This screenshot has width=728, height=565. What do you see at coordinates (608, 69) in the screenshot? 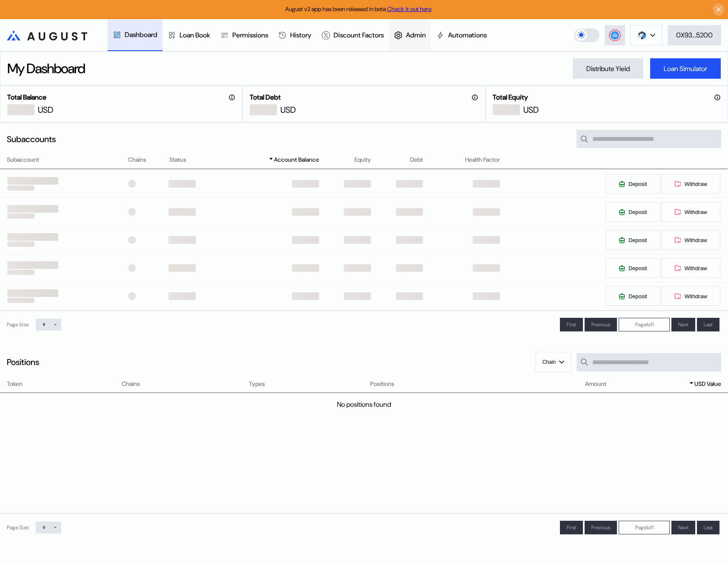
I see `div: Distribute Yield` at bounding box center [608, 69].